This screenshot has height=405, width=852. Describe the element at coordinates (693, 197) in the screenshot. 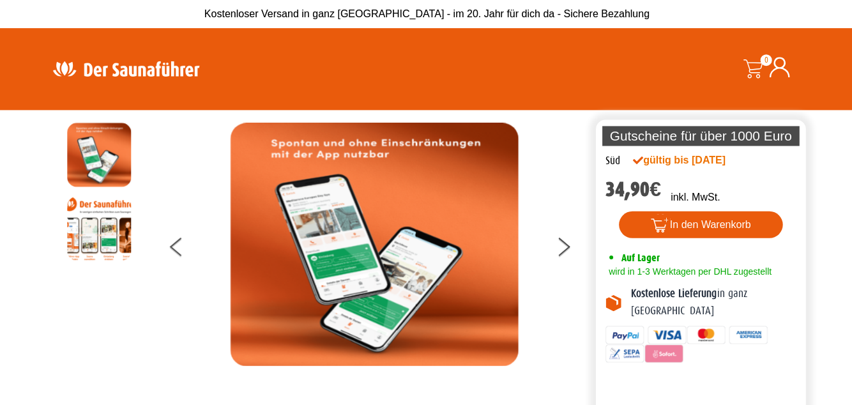

I see `p: inkl. MwSt.` at that location.